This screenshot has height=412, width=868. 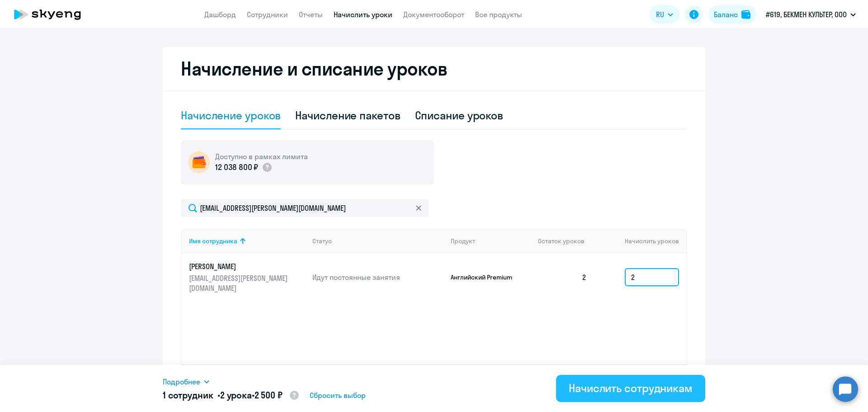 I want to click on button: #619, БЕКМЕН КУЛЬТЕР, ООО, so click(x=810, y=14).